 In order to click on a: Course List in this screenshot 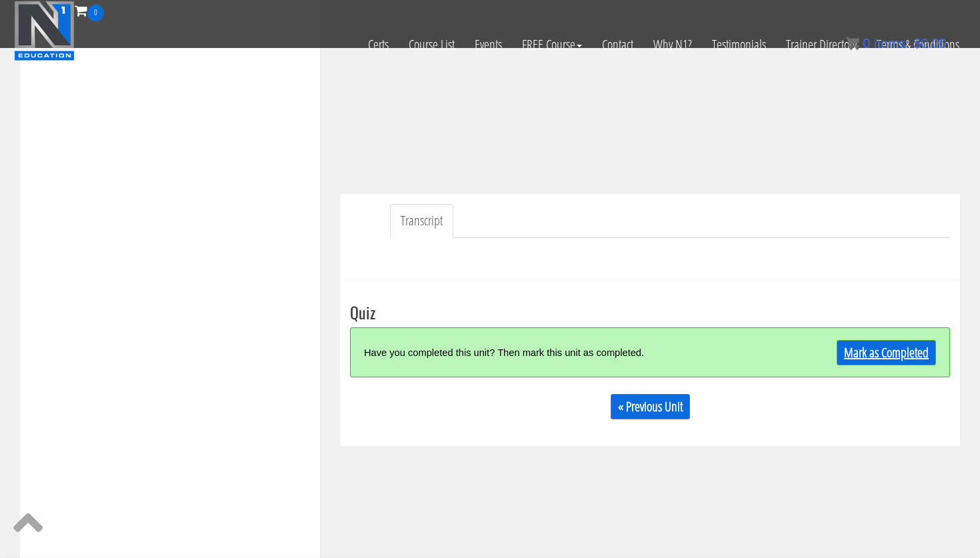, I will do `click(431, 44)`.